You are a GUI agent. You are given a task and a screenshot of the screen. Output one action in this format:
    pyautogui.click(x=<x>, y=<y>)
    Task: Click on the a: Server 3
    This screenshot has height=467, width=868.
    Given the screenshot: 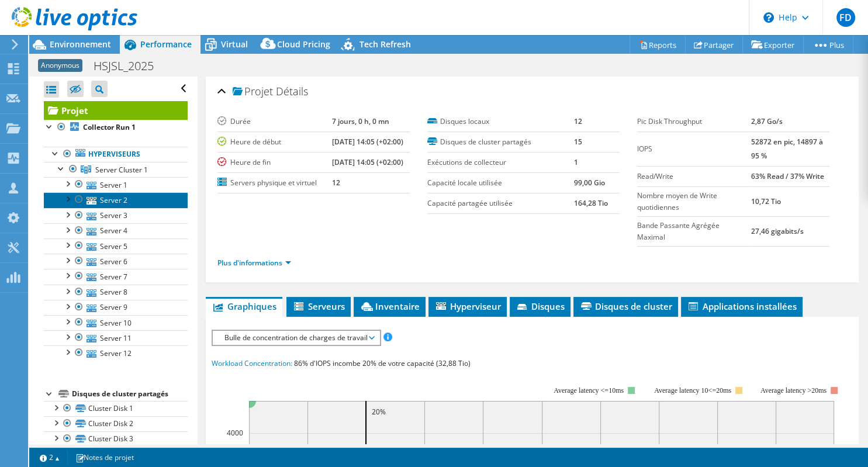 What is the action you would take?
    pyautogui.click(x=115, y=215)
    